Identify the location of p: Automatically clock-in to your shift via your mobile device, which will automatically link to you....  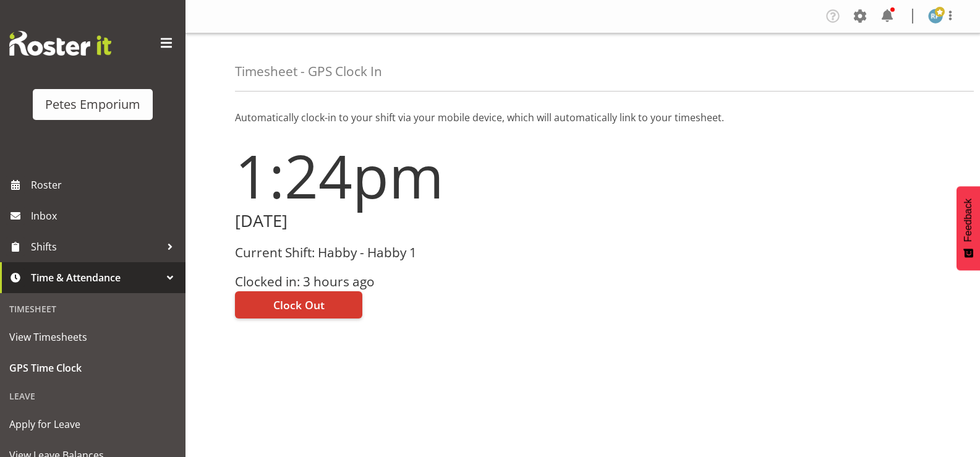
(583, 118).